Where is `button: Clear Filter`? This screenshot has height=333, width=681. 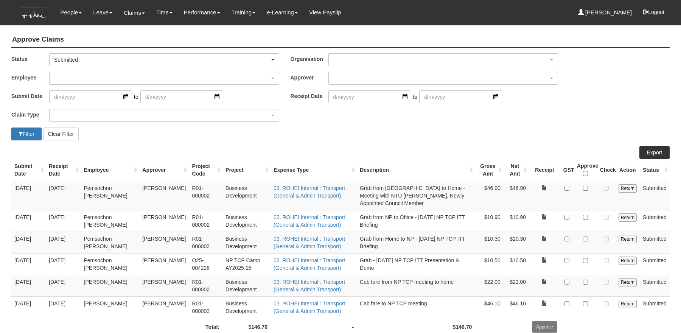 button: Clear Filter is located at coordinates (61, 134).